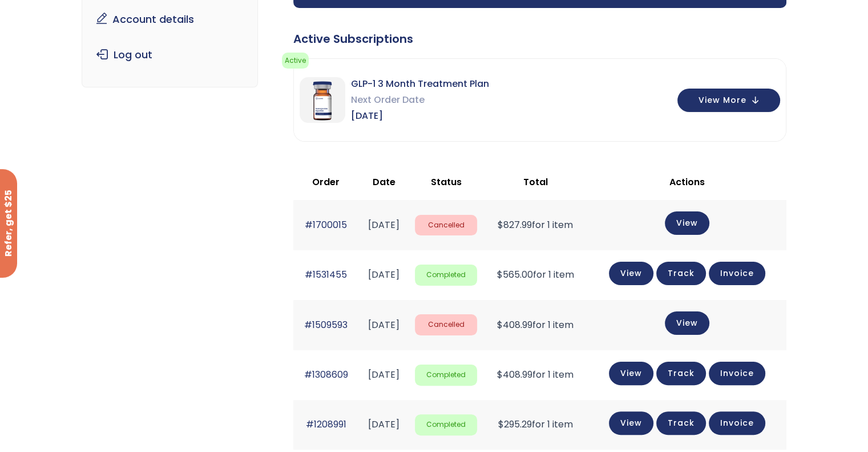 This screenshot has width=868, height=452. What do you see at coordinates (325, 424) in the screenshot?
I see `a: #1208991` at bounding box center [325, 424].